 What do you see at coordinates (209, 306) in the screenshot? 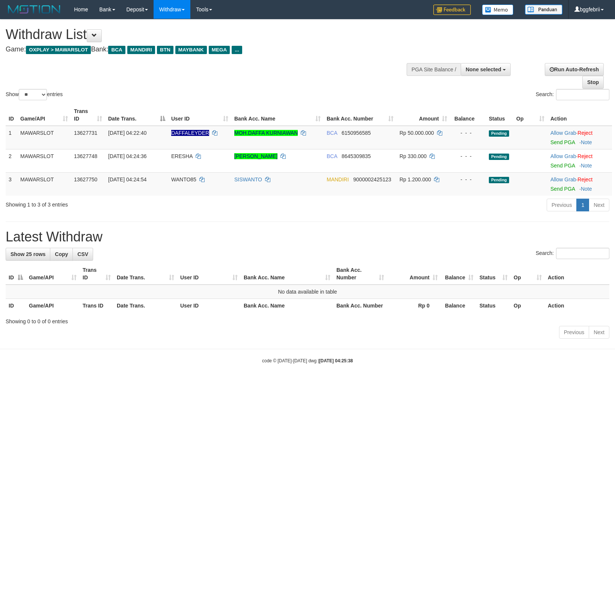
I see `th: User ID` at bounding box center [209, 306].